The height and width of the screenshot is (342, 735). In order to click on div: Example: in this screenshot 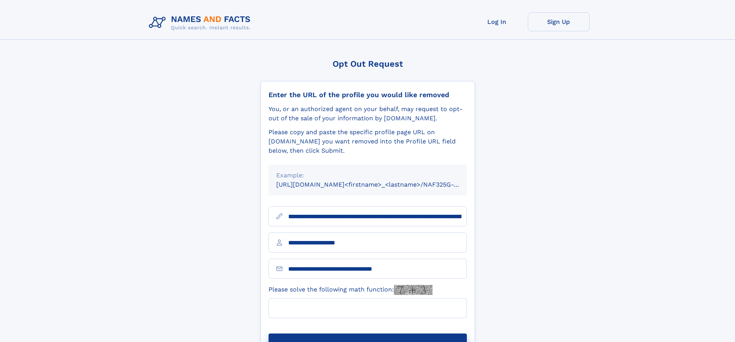, I will do `click(368, 176)`.